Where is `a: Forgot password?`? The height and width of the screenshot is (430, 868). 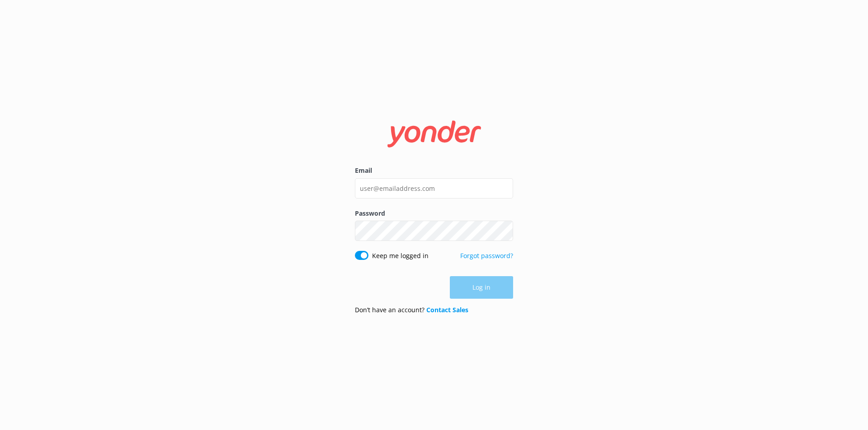
a: Forgot password? is located at coordinates (486, 255).